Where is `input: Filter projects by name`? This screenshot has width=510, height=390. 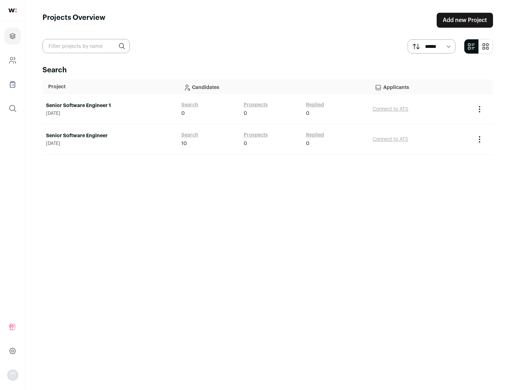 input: Filter projects by name is located at coordinates (86, 46).